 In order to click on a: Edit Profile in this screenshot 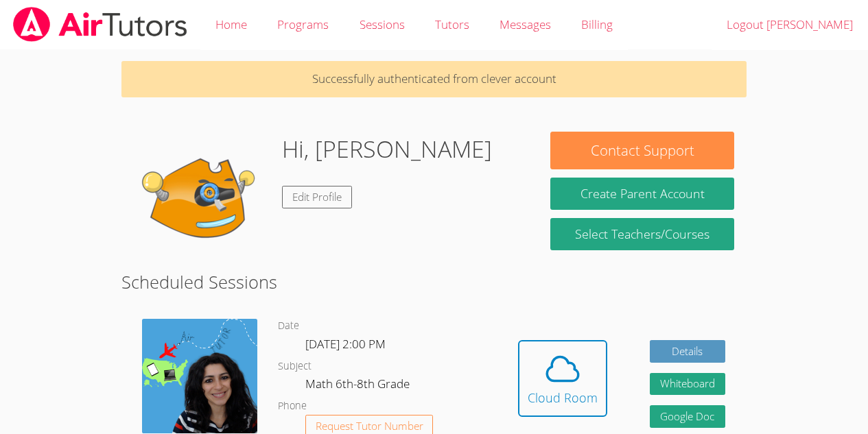, I will do `click(317, 197)`.